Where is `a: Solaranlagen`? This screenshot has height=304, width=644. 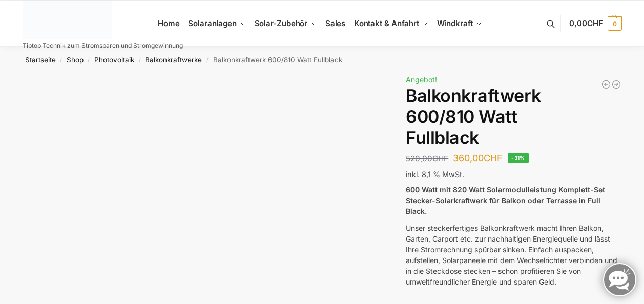
a: Solaranlagen is located at coordinates (217, 24).